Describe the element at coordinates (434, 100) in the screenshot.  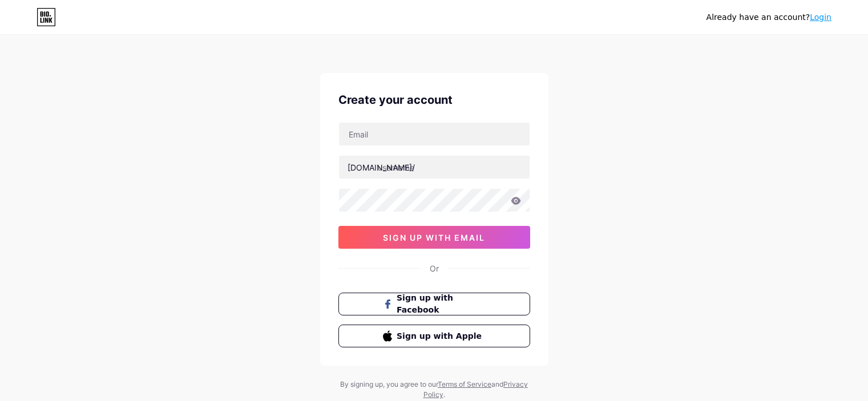
I see `div: Create your account` at that location.